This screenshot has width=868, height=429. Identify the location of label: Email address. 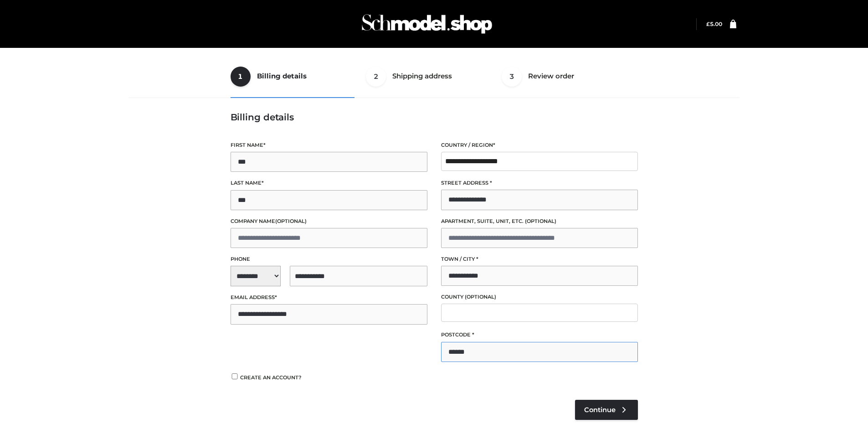
(329, 297).